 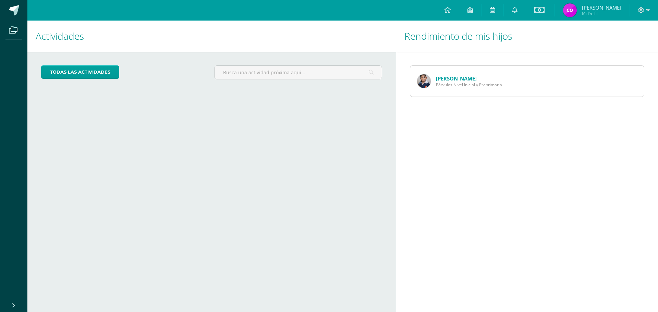 I want to click on img: cda84368f7be8c38a7b73e8aa07672d3.png, so click(x=570, y=10).